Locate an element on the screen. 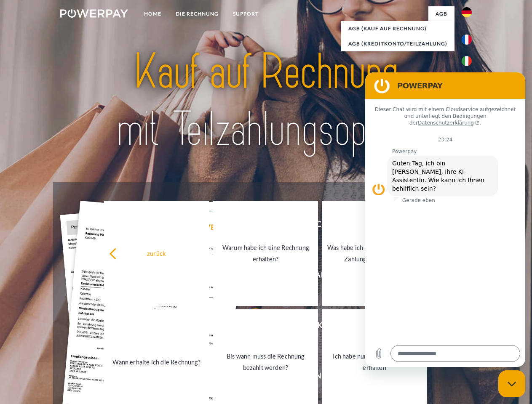 The image size is (532, 404). p: Dieser Chat wird mit einem Cloudservice aufgezeichnet und unterliegt den Bedingungen der . is located at coordinates (80, 44).